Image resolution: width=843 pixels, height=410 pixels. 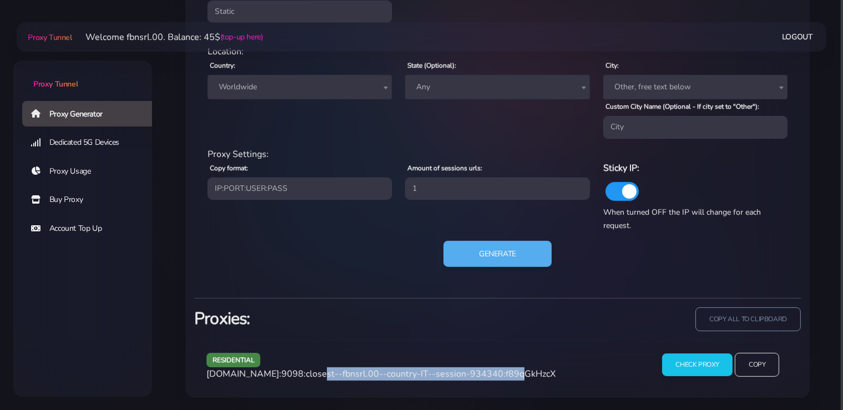 What do you see at coordinates (682, 107) in the screenshot?
I see `label: Custom City Name (Optional - If city set to "Other"):` at bounding box center [682, 107].